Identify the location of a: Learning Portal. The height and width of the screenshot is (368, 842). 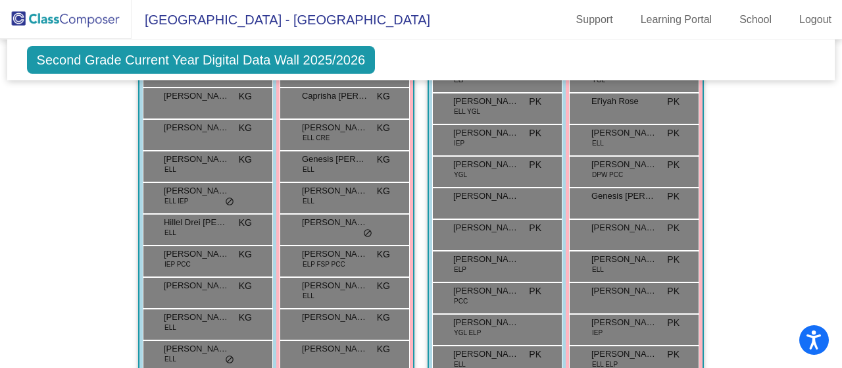
(676, 20).